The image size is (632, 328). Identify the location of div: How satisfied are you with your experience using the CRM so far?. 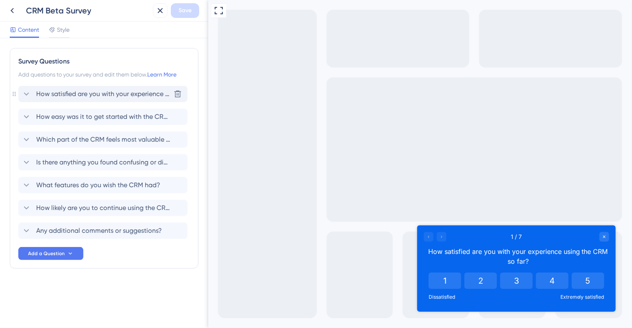
(101, 31).